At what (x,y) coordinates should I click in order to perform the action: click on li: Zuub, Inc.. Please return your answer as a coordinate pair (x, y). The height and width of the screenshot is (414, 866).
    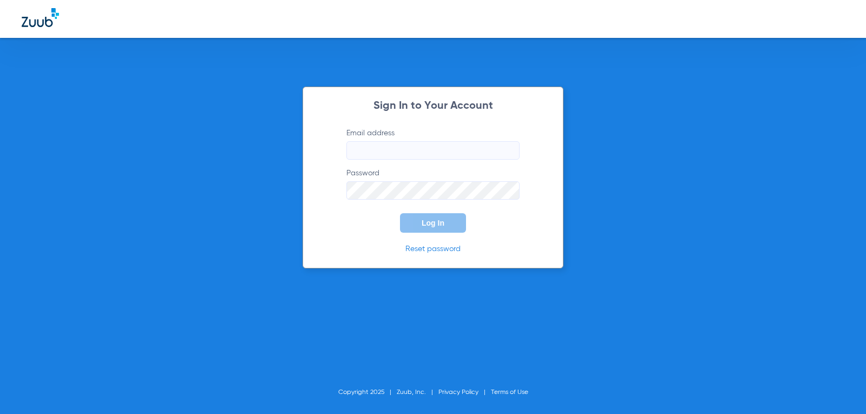
    Looking at the image, I should click on (418, 393).